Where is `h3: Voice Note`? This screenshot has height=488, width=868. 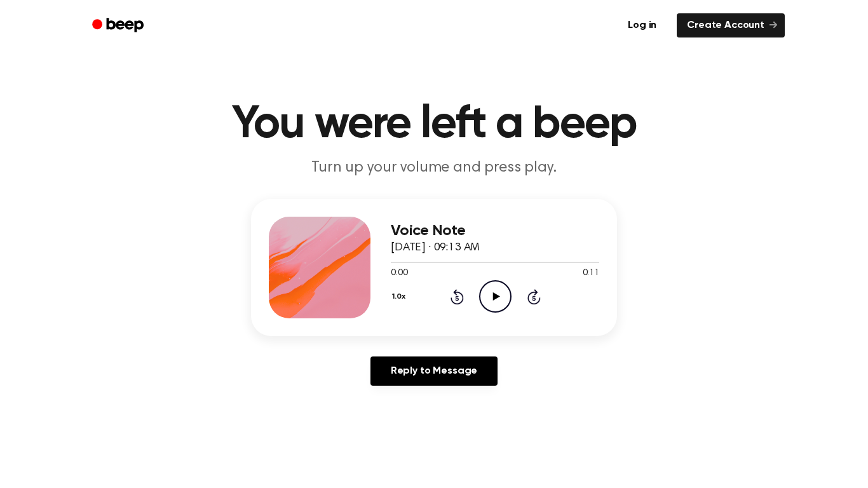
h3: Voice Note is located at coordinates (495, 230).